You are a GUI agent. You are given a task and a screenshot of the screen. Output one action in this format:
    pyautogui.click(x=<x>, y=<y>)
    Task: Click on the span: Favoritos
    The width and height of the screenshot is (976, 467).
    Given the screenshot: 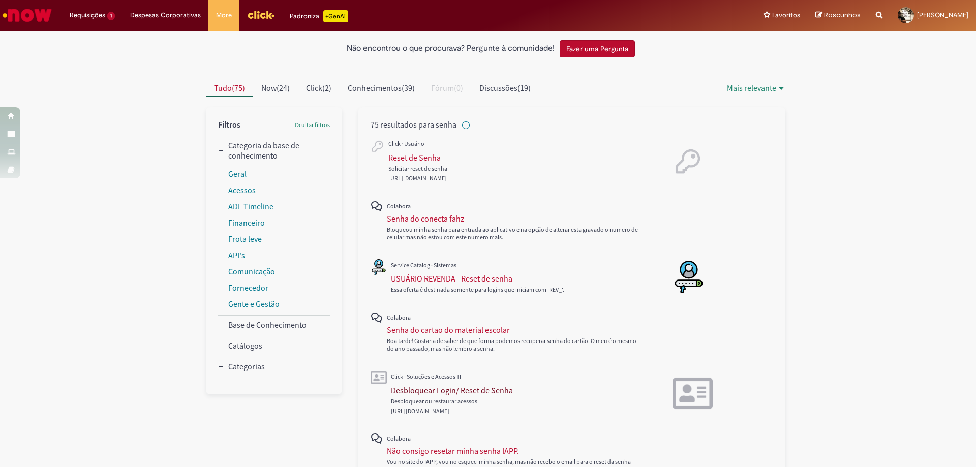 What is the action you would take?
    pyautogui.click(x=786, y=15)
    